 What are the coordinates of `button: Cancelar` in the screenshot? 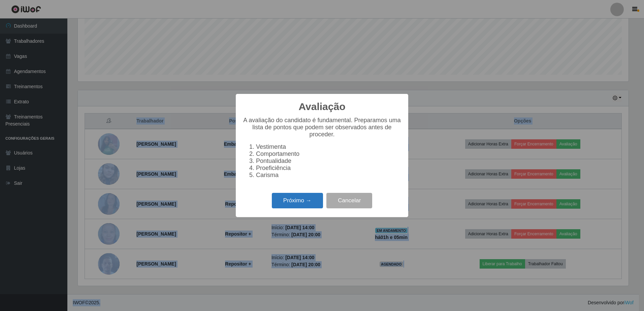 It's located at (349, 200).